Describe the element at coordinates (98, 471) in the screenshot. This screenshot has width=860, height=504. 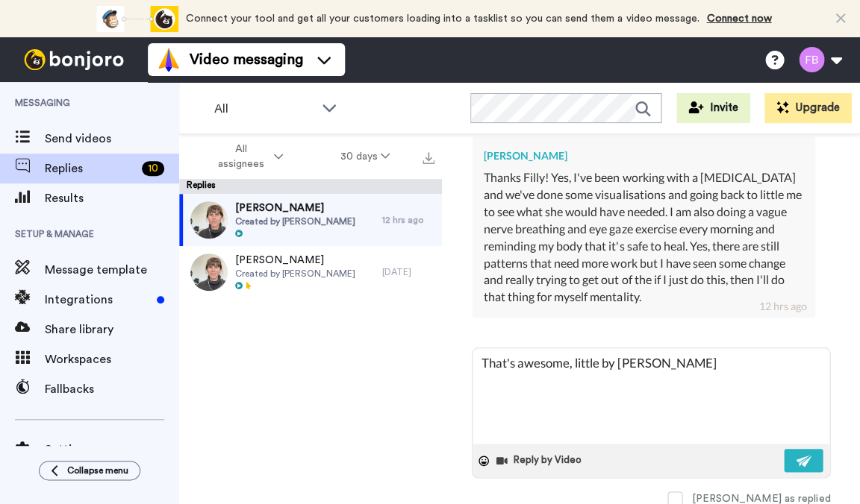
I see `span: Collapse menu` at that location.